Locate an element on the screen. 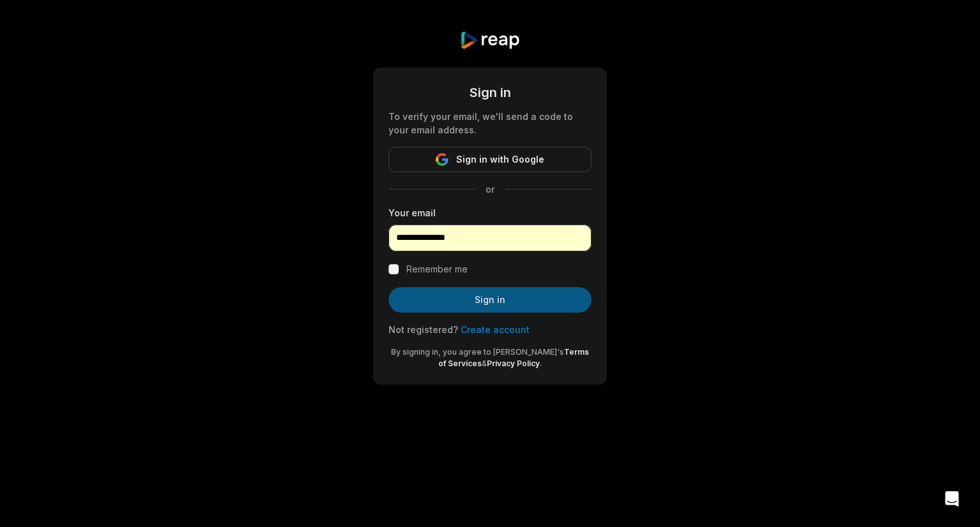 The height and width of the screenshot is (527, 980). button: Sign in with Google is located at coordinates (490, 160).